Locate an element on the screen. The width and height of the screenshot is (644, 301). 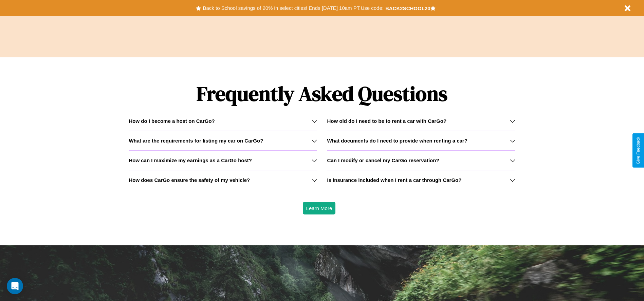
h3: Can I modify or cancel my CarGo reservation? is located at coordinates (383, 160).